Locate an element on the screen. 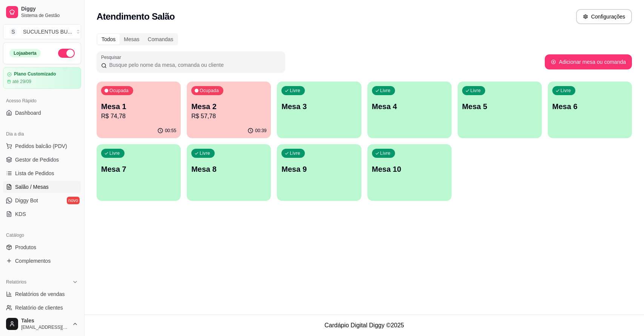 The height and width of the screenshot is (336, 644). p: Mesa 4 is located at coordinates (409, 106).